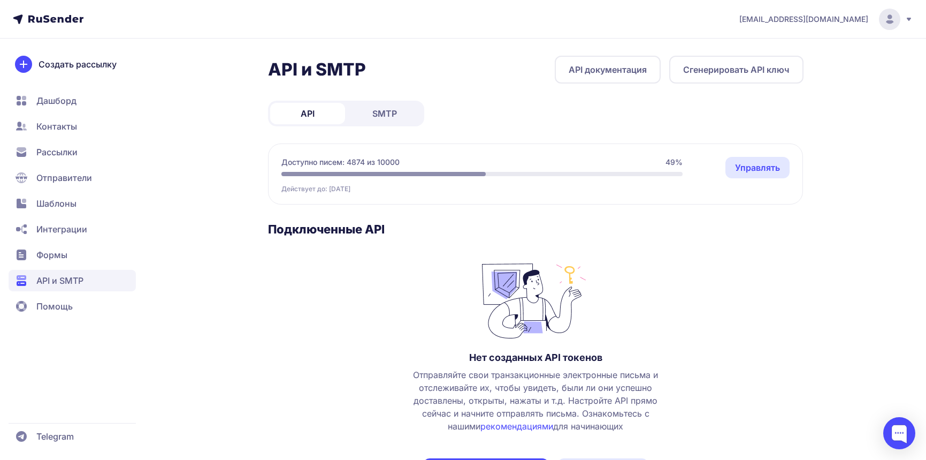 The width and height of the screenshot is (926, 460). I want to click on img: no_photo, so click(535, 298).